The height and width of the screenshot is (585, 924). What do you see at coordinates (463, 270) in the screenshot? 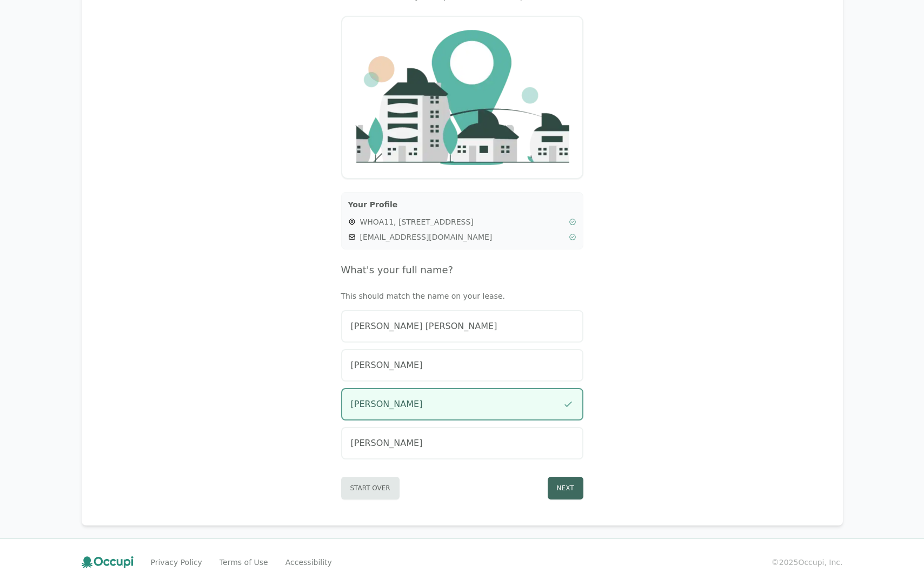
I see `h4: What's your full name?` at bounding box center [463, 270].